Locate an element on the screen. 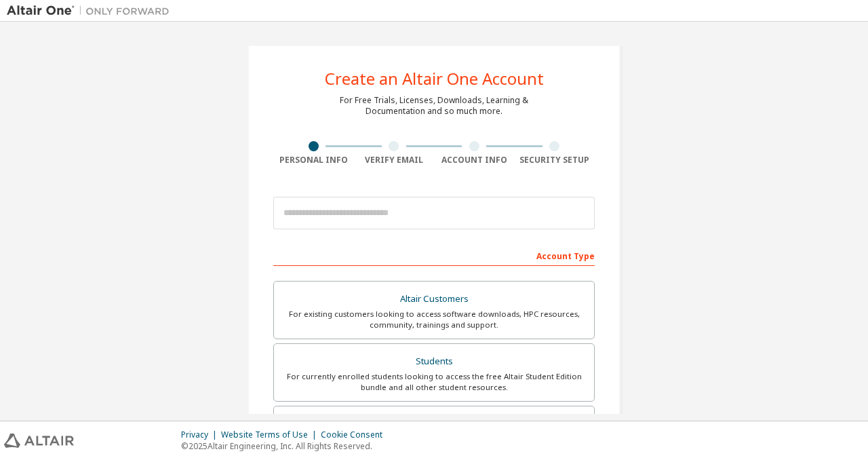 The image size is (868, 460). p: © 2025 Altair Engineering, Inc. All Rights Reserved. is located at coordinates (286, 445).